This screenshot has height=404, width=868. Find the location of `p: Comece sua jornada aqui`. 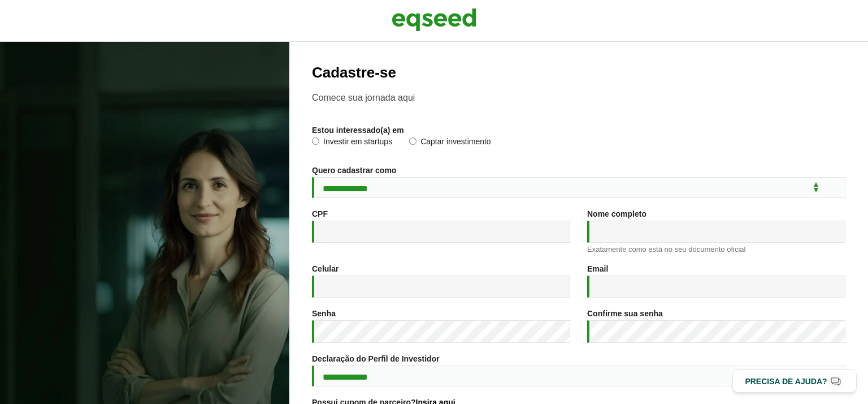

p: Comece sua jornada aqui is located at coordinates (579, 97).